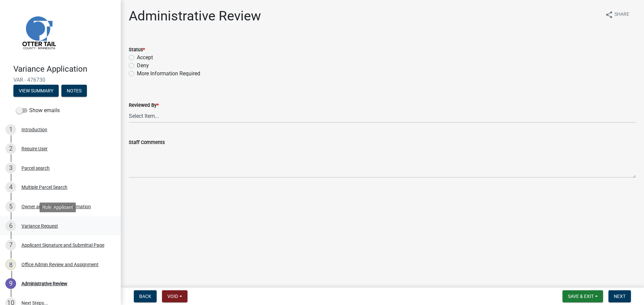 The height and width of the screenshot is (305, 644). I want to click on div: 3, so click(11, 169).